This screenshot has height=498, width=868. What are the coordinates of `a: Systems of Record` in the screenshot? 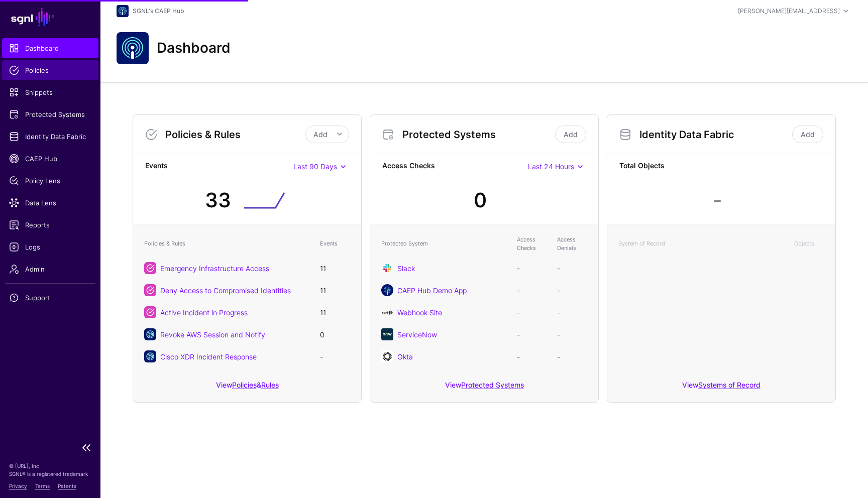 It's located at (729, 385).